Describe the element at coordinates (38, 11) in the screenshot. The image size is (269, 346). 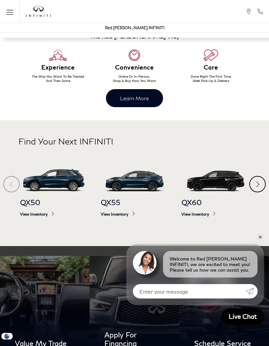
I see `a: infiniti` at that location.